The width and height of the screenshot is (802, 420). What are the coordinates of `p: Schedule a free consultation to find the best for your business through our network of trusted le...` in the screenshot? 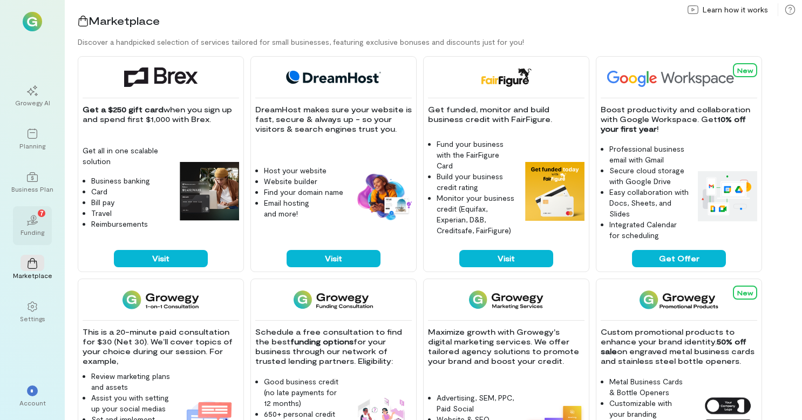 It's located at (333, 346).